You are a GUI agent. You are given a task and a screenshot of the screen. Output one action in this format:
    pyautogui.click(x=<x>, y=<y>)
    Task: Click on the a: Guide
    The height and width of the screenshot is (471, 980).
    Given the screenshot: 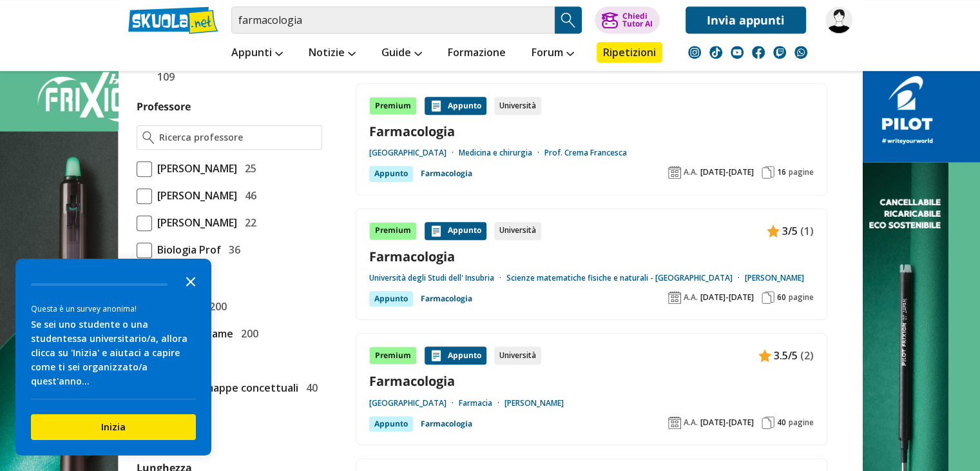 What is the action you would take?
    pyautogui.click(x=402, y=54)
    